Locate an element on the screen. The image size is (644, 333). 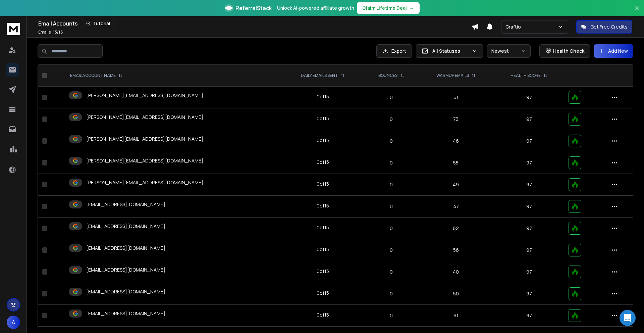
p: Craftio is located at coordinates (514, 27).